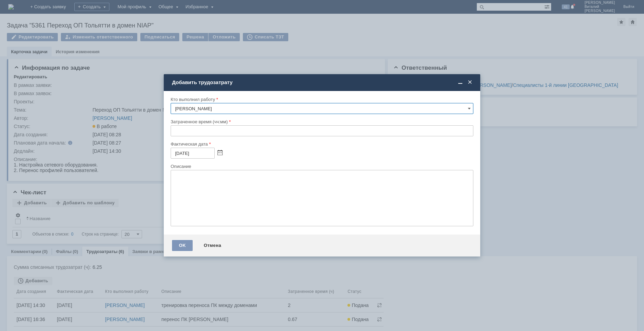 This screenshot has height=331, width=644. Describe the element at coordinates (321, 144) in the screenshot. I see `div: Фактическая дата` at that location.